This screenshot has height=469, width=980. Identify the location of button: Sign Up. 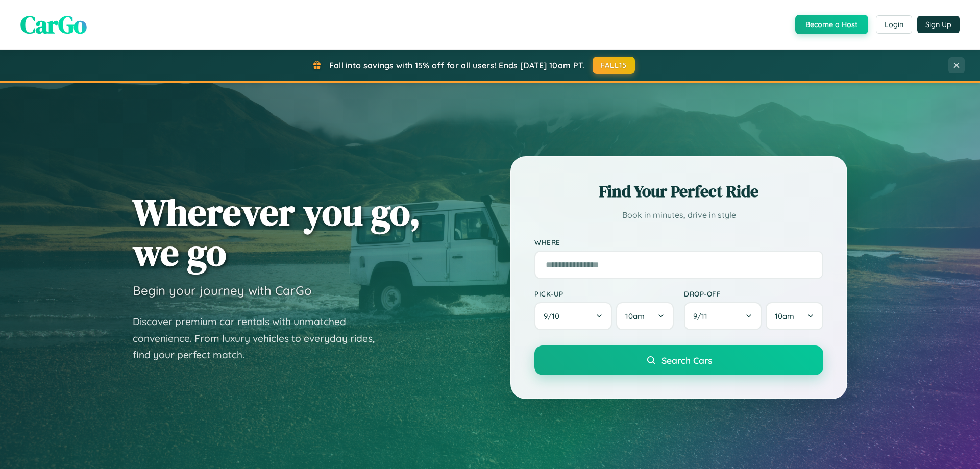
(938, 25).